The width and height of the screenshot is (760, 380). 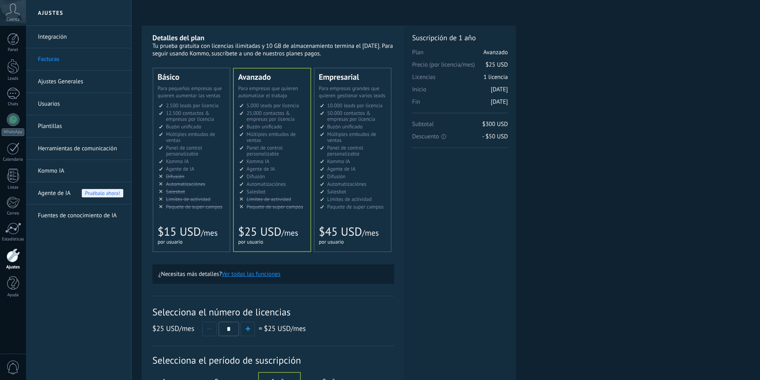 What do you see at coordinates (273, 105) in the screenshot?
I see `span: 5.000 leads por licencia` at bounding box center [273, 105].